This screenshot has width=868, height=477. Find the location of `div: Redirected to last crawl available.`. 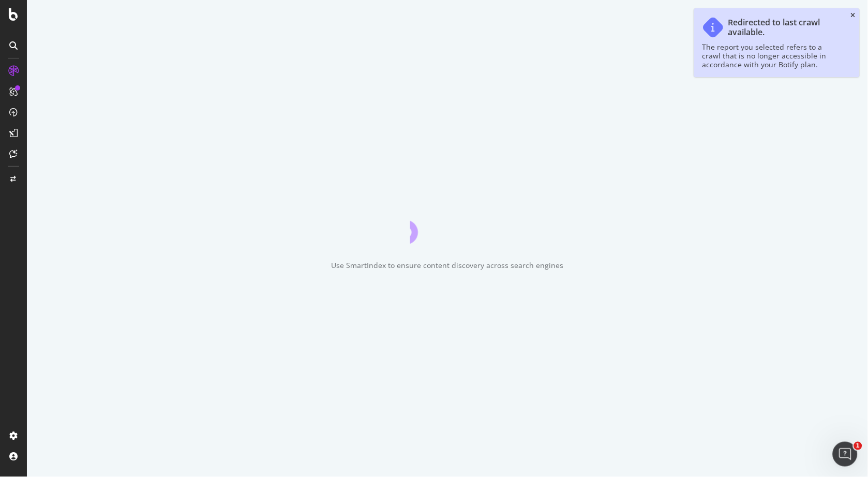

div: Redirected to last crawl available. is located at coordinates (785, 27).